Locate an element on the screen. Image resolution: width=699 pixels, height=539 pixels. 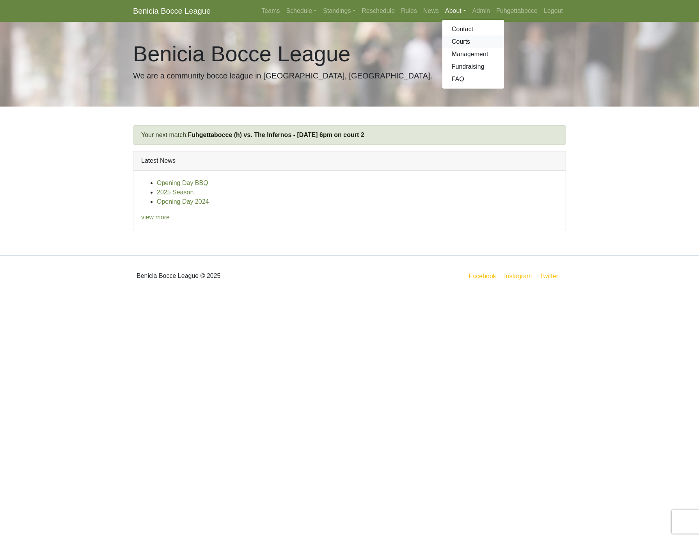
div: About is located at coordinates (473, 54).